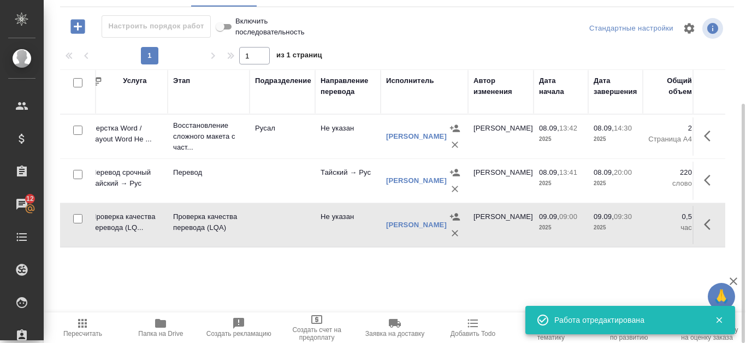 The height and width of the screenshot is (343, 746). What do you see at coordinates (97, 81) in the screenshot?
I see `button: Сгруппировать` at bounding box center [97, 81].